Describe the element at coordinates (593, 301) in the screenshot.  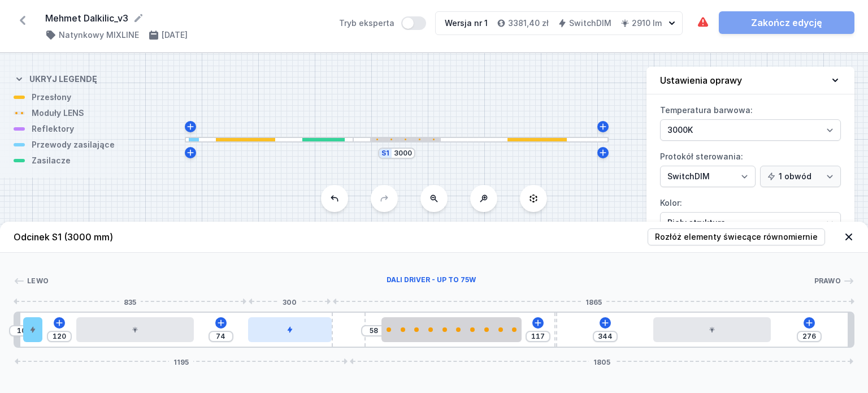
I see `span: 1865` at that location.